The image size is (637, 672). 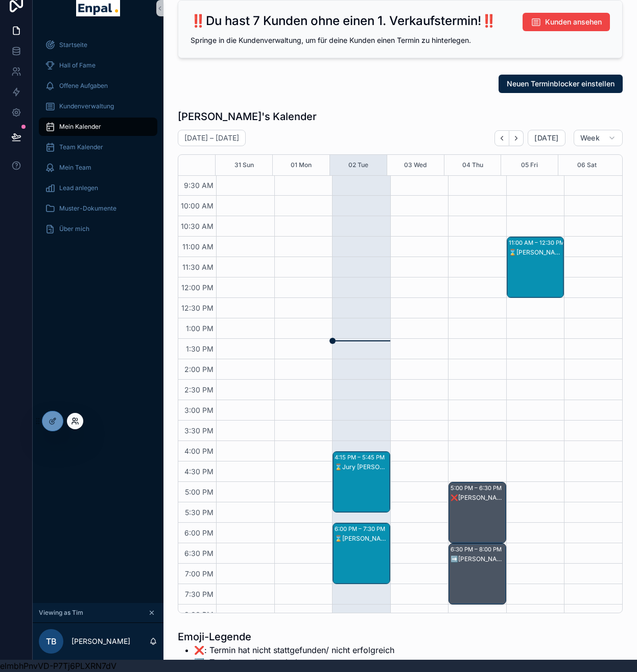 I want to click on button: Back, so click(x=501, y=138).